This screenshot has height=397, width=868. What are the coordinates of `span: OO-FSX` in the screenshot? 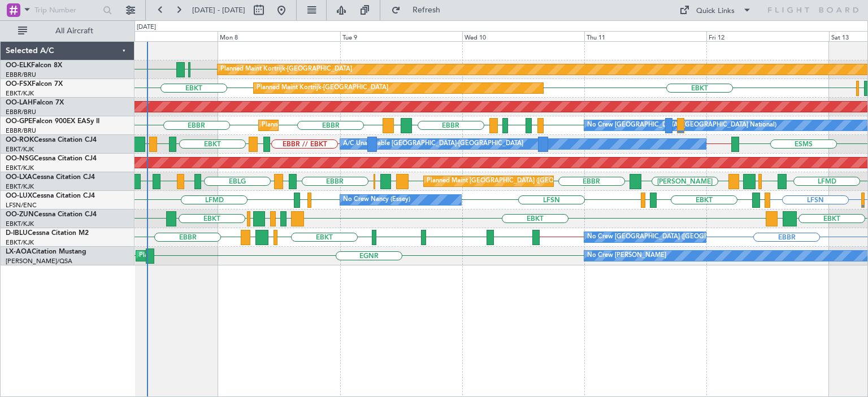 It's located at (18, 84).